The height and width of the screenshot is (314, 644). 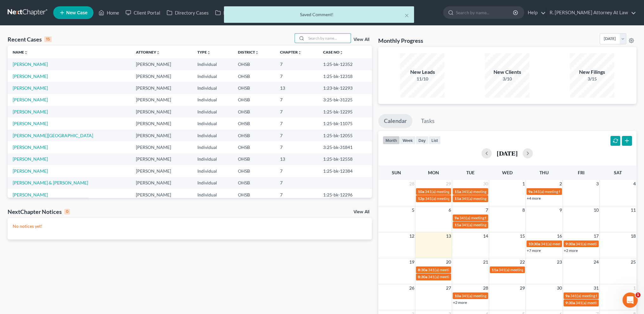 What do you see at coordinates (428, 121) in the screenshot?
I see `a: Tasks` at bounding box center [428, 121].